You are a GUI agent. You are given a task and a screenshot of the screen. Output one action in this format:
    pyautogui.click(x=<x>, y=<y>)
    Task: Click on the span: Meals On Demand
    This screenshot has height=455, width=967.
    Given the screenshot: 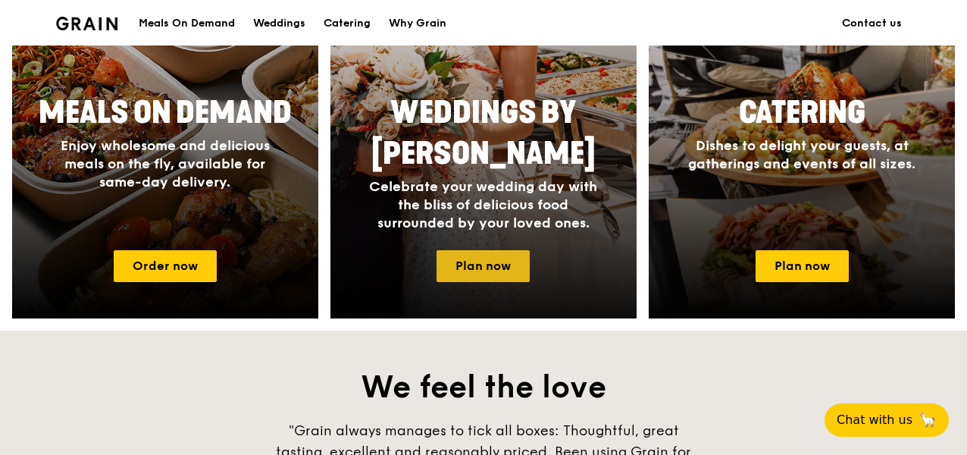 What is the action you would take?
    pyautogui.click(x=165, y=113)
    